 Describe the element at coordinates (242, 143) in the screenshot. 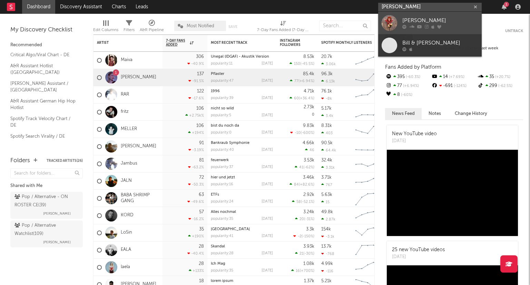

I see `div: Bankraub Symphonie` at that location.